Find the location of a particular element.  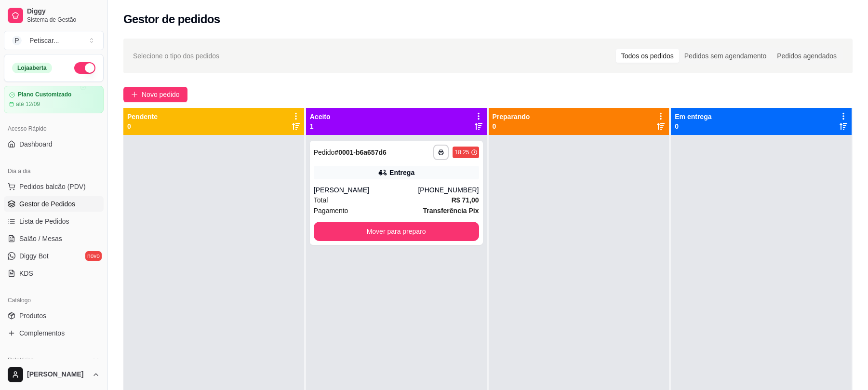

span: Salão / Mesas is located at coordinates (41, 239).